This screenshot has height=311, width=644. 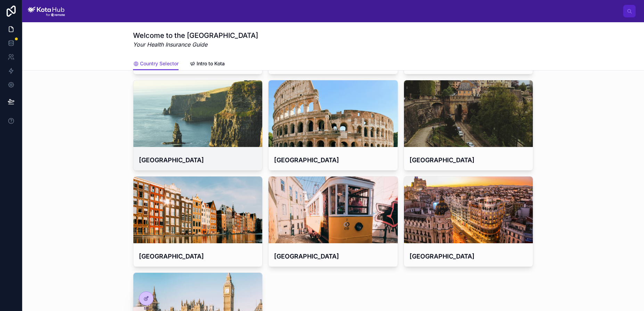 What do you see at coordinates (156, 64) in the screenshot?
I see `a: Country Selector` at bounding box center [156, 64].